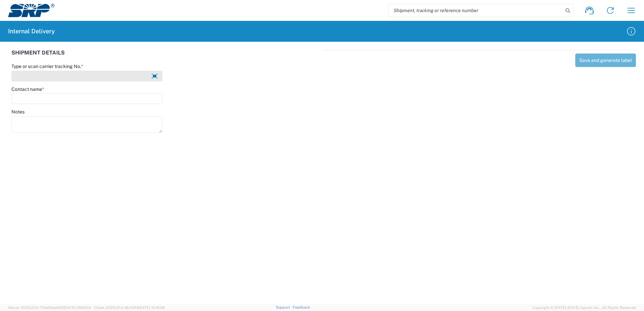 The image size is (644, 311). Describe the element at coordinates (31, 31) in the screenshot. I see `h2: Internal Delivery` at that location.